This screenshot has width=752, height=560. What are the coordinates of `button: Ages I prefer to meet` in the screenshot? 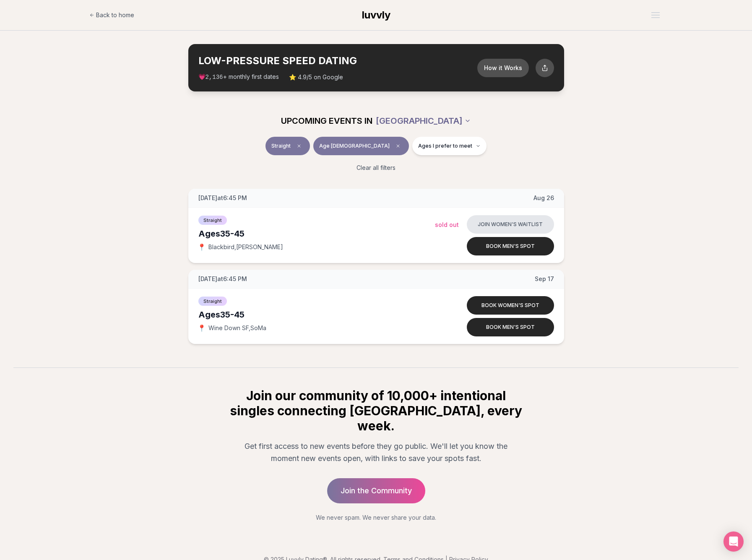 It's located at (449, 146).